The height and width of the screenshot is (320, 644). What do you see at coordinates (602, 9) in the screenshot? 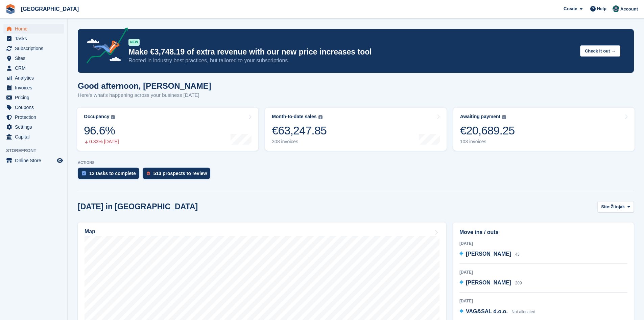
I see `span: Help` at bounding box center [602, 9].